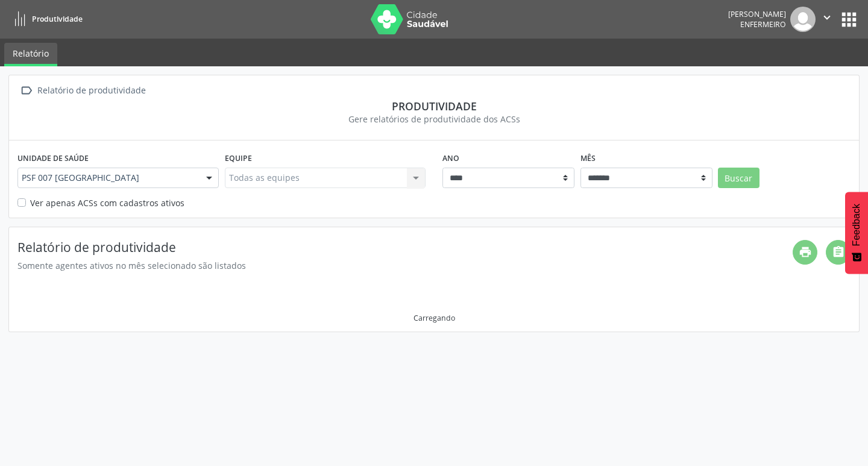 Image resolution: width=868 pixels, height=466 pixels. I want to click on div: Relatório de produtividade, so click(91, 91).